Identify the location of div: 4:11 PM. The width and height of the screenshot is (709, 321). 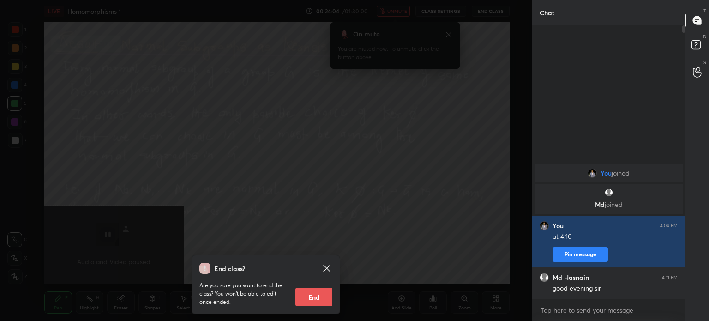
(670, 277).